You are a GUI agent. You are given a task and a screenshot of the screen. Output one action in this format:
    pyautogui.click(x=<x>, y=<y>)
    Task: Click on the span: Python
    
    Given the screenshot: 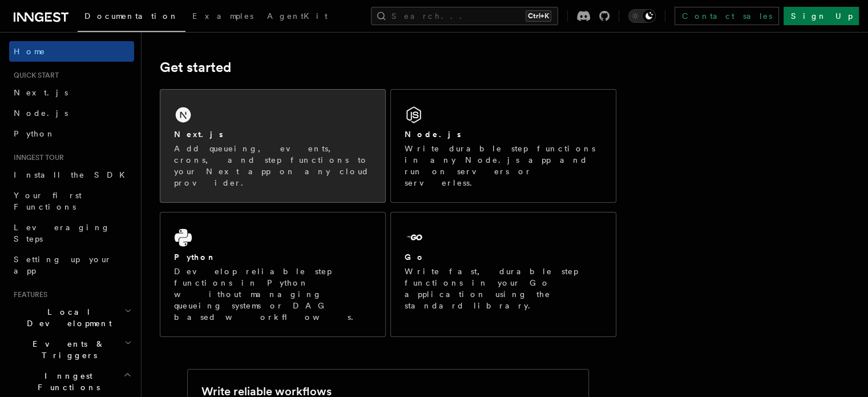 What is the action you would take?
    pyautogui.click(x=34, y=134)
    